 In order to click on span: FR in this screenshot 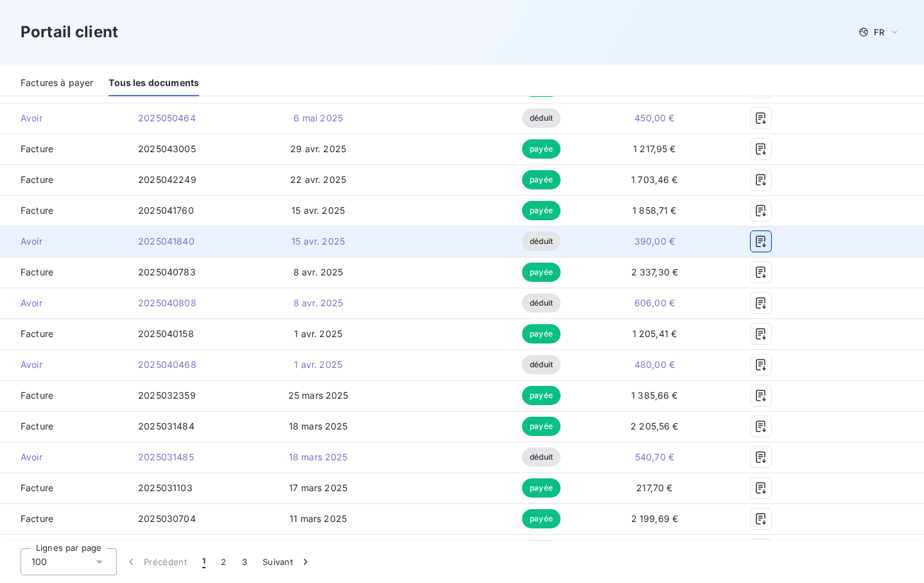, I will do `click(878, 32)`.